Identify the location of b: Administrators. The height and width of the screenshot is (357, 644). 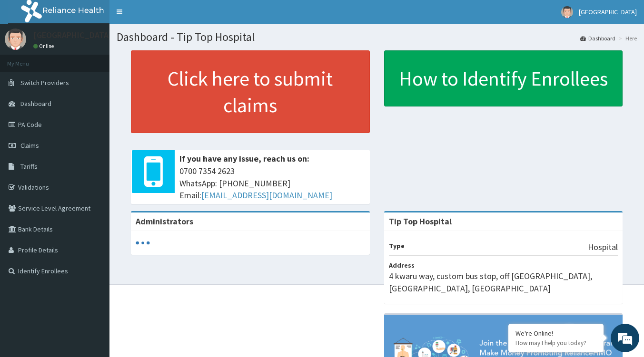
(164, 221).